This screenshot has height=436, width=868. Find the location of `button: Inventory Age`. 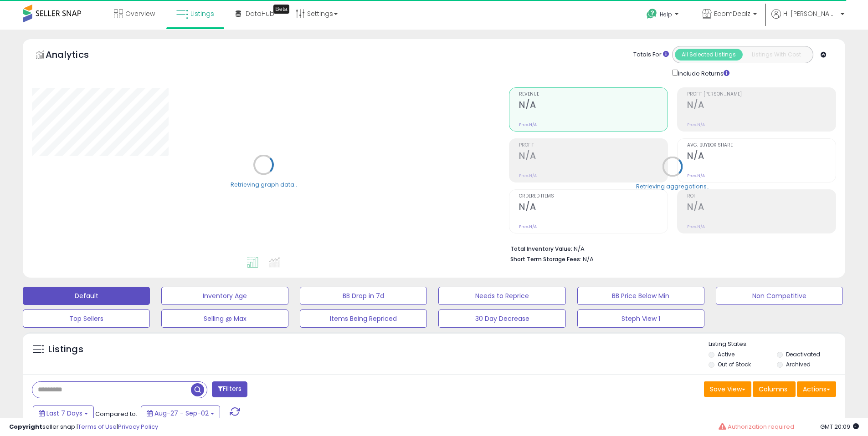

button: Inventory Age is located at coordinates (225, 296).